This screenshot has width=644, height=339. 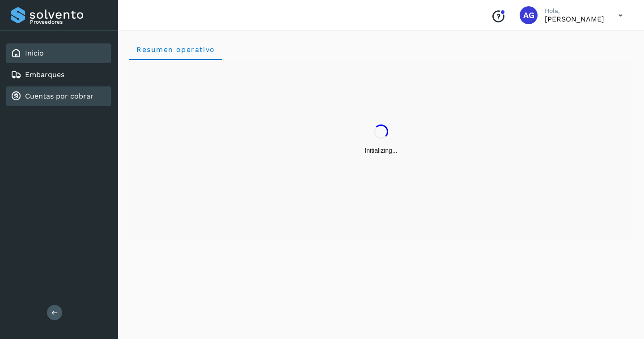 I want to click on a: Inicio, so click(x=34, y=53).